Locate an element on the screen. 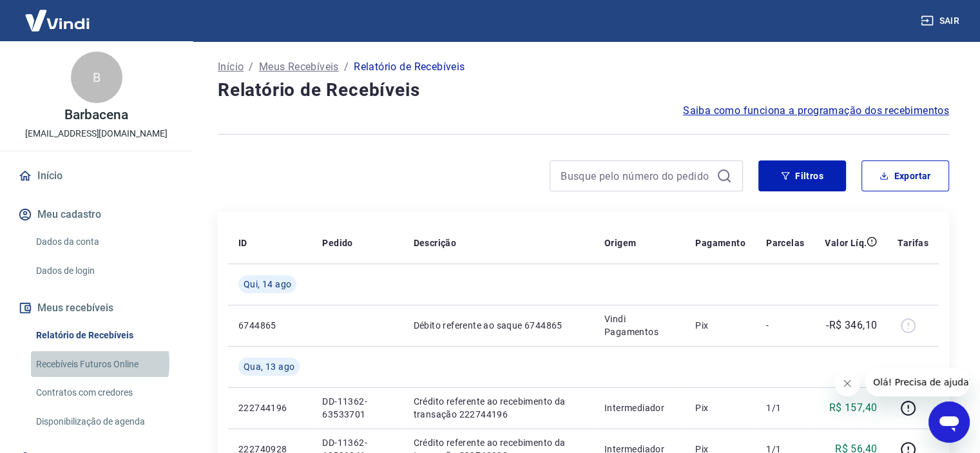  p: Crédito referente ao recebimento da transação 222744196 is located at coordinates (498, 408).